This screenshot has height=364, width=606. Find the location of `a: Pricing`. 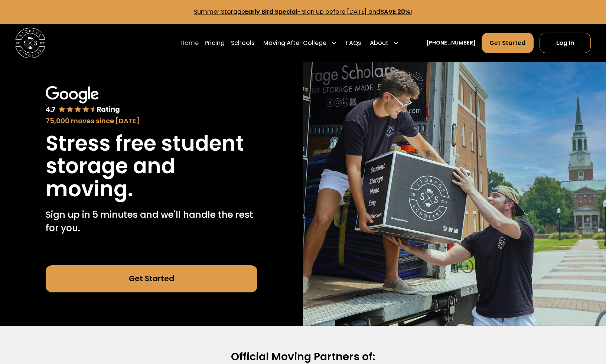

a: Pricing is located at coordinates (215, 42).